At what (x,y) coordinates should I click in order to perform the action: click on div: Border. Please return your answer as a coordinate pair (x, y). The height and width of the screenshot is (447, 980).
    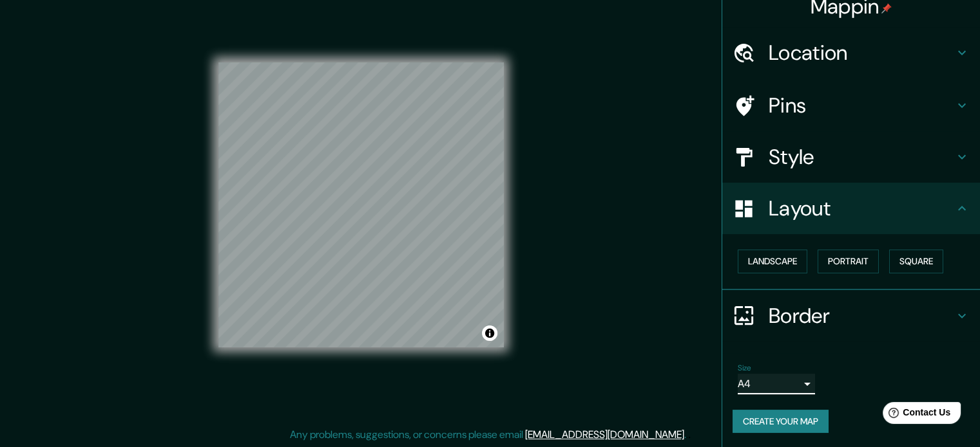
    Looking at the image, I should click on (852, 316).